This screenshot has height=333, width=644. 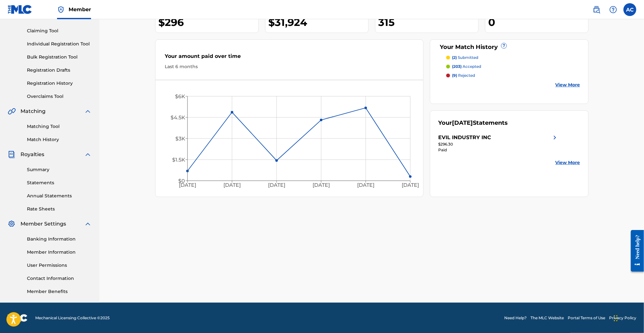 What do you see at coordinates (555, 138) in the screenshot?
I see `img: right chevron icon` at bounding box center [555, 138].